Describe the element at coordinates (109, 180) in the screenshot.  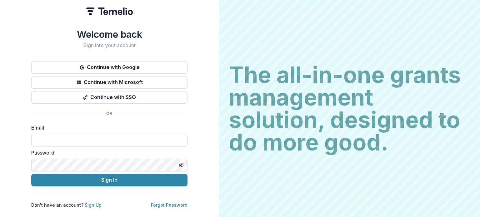
I see `button: Sign In` at that location.